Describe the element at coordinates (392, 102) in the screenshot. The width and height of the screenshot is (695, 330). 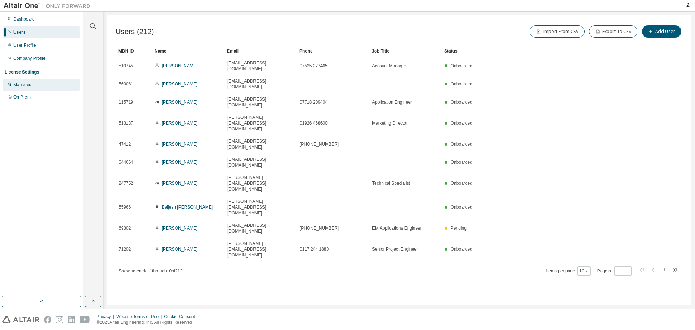
I see `span: Application Engineer` at that location.